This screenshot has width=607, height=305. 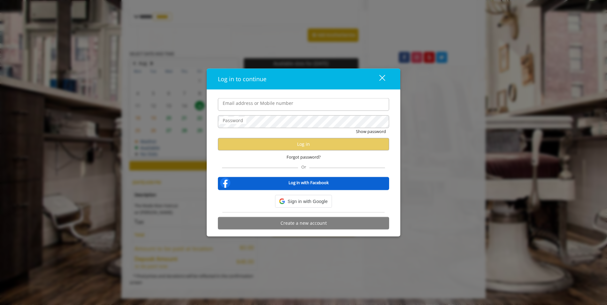 I want to click on button: close dialog, so click(x=378, y=79).